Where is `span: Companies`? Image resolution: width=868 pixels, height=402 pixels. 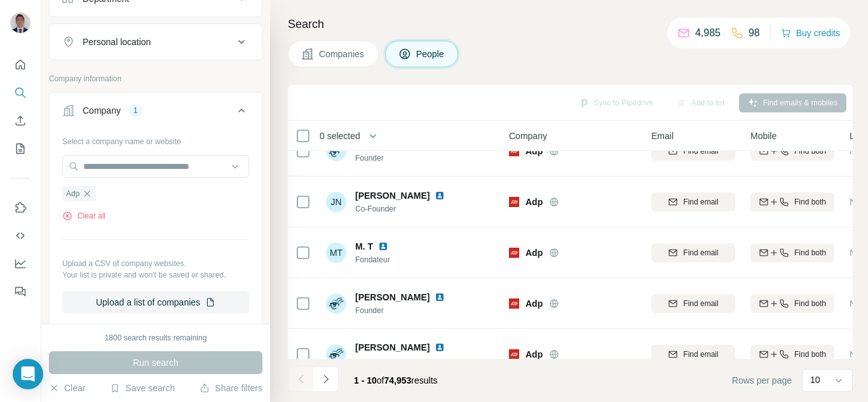
span: Companies is located at coordinates (342, 54).